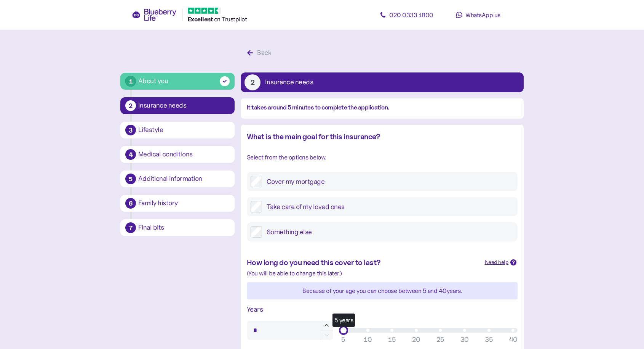 The height and width of the screenshot is (349, 644). Describe the element at coordinates (382, 108) in the screenshot. I see `div: It takes around 5 minutes to complete the application.` at that location.